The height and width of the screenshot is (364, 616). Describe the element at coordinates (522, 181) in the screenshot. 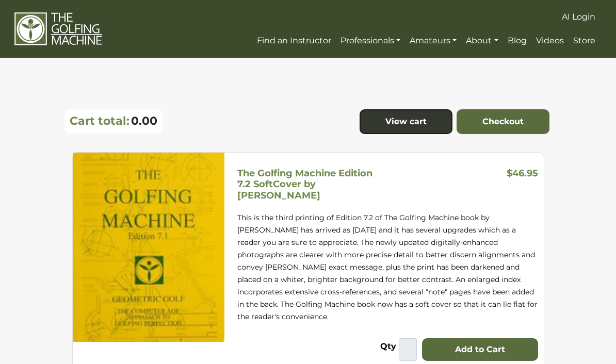

I see `h3: $46.95` at that location.